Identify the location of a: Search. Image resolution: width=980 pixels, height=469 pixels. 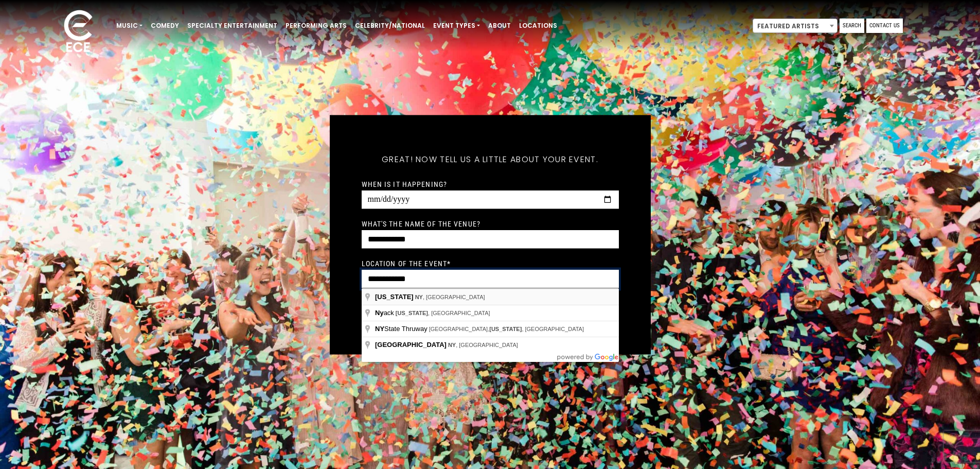
(852, 26).